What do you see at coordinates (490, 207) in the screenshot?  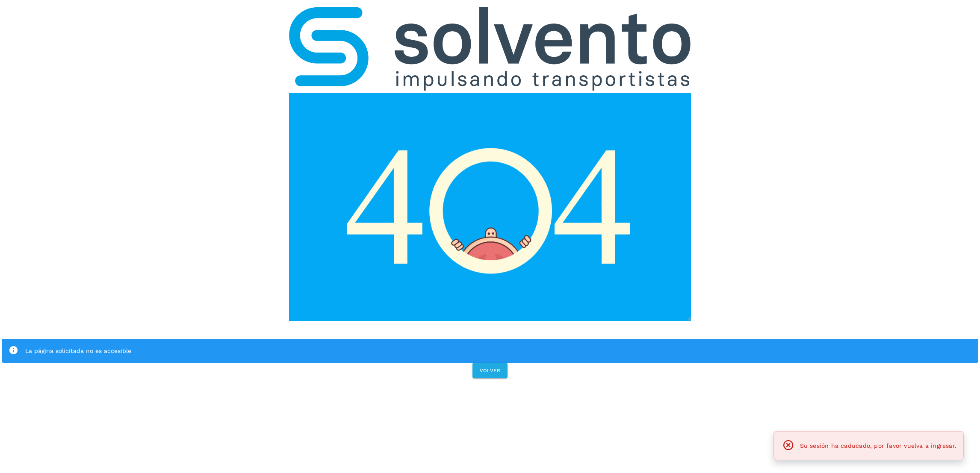 I see `img: Page Not Found` at bounding box center [490, 207].